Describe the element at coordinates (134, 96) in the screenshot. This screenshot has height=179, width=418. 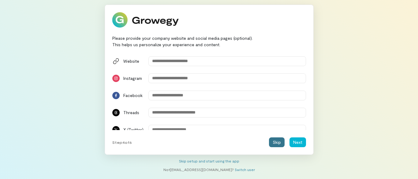
I see `div: Facebook` at that location.